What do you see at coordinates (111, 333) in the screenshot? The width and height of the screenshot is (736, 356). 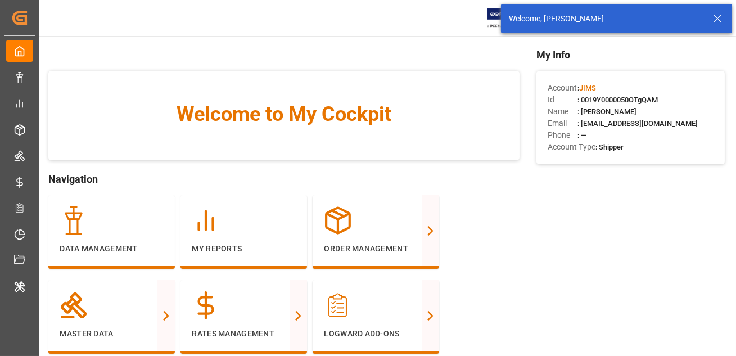 I see `p: Master Data` at bounding box center [111, 333].